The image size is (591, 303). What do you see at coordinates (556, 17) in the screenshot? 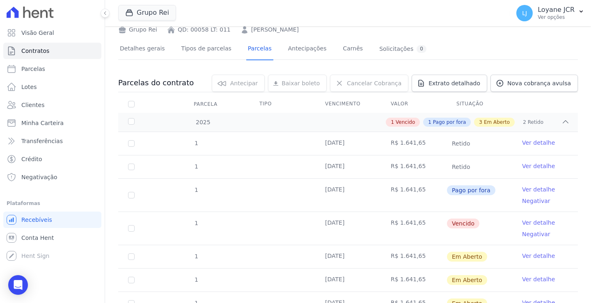
I see `p: Ver opções` at bounding box center [556, 17].